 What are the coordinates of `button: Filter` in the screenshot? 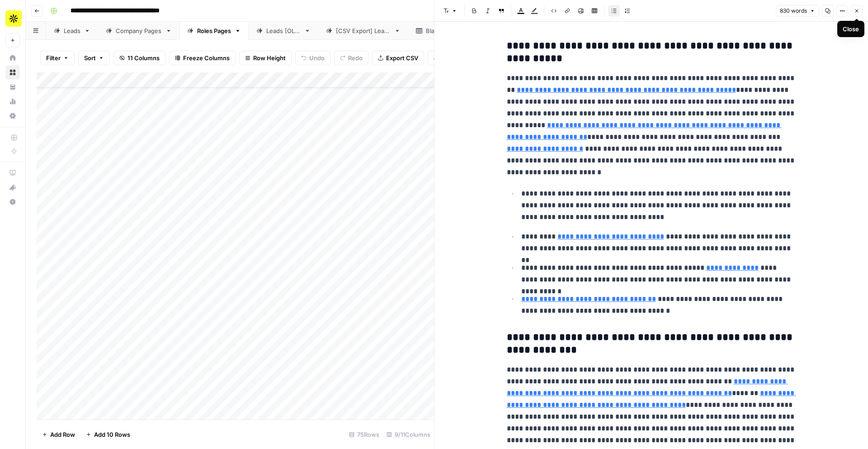 It's located at (57, 58).